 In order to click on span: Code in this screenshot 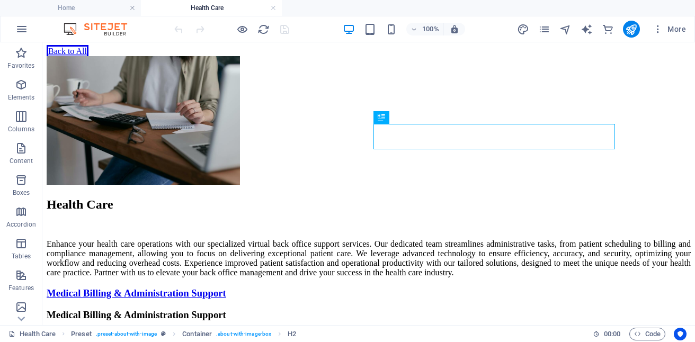, I will do `click(647, 334)`.